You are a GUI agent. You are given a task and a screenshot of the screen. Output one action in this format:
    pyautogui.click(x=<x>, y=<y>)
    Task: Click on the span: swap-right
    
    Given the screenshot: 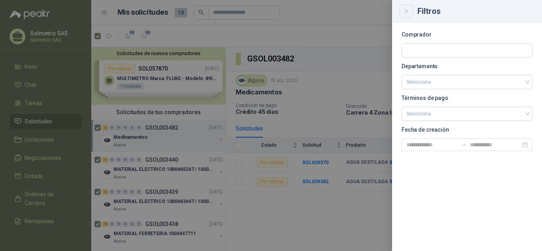 What is the action you would take?
    pyautogui.click(x=463, y=145)
    